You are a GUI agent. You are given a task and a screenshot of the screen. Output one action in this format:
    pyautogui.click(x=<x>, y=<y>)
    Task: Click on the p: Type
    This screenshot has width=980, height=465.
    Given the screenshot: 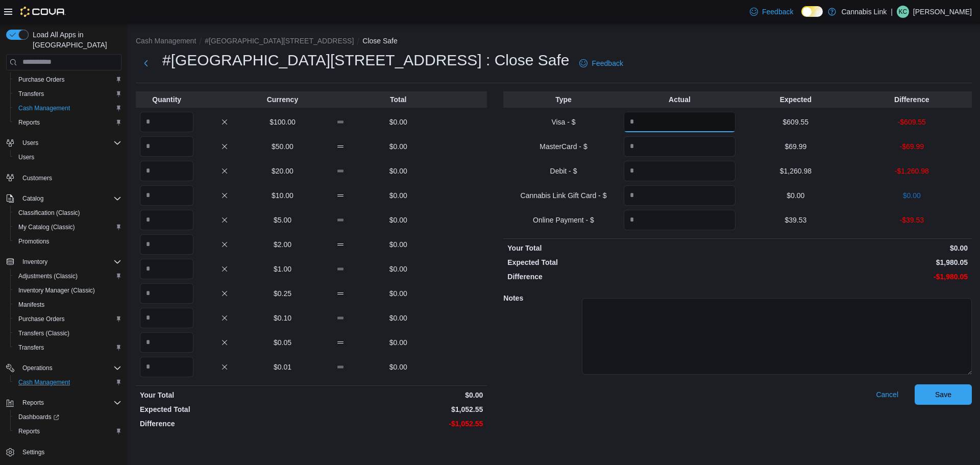 What is the action you would take?
    pyautogui.click(x=563, y=100)
    